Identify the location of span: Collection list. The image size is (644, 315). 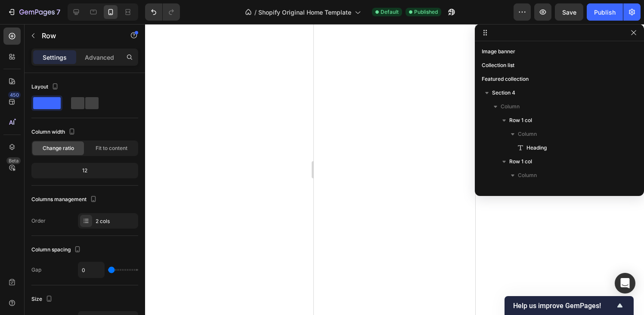
(498, 65).